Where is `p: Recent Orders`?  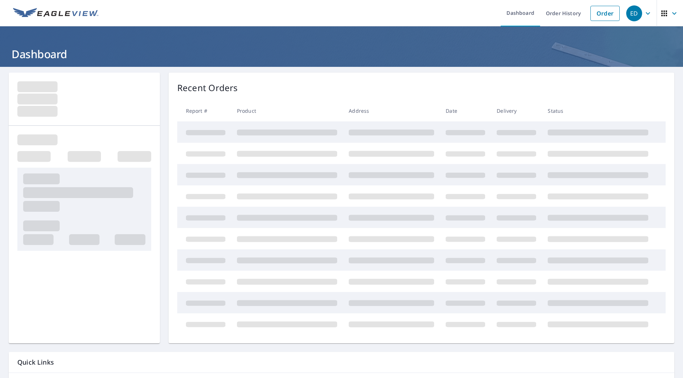 p: Recent Orders is located at coordinates (208, 88).